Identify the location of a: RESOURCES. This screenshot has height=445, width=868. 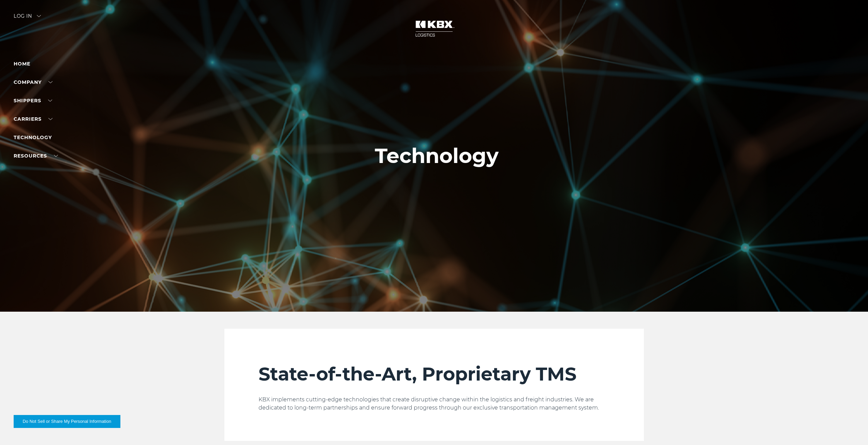
(36, 156).